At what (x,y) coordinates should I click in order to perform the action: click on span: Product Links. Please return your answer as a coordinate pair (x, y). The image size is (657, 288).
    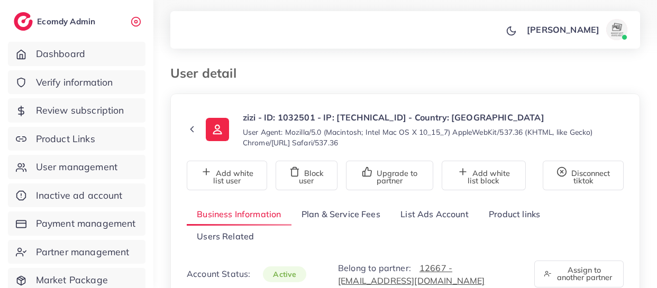
    Looking at the image, I should click on (66, 139).